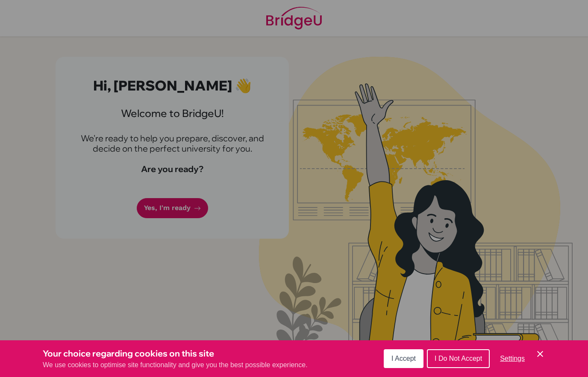  Describe the element at coordinates (513, 359) in the screenshot. I see `button: Settings` at that location.